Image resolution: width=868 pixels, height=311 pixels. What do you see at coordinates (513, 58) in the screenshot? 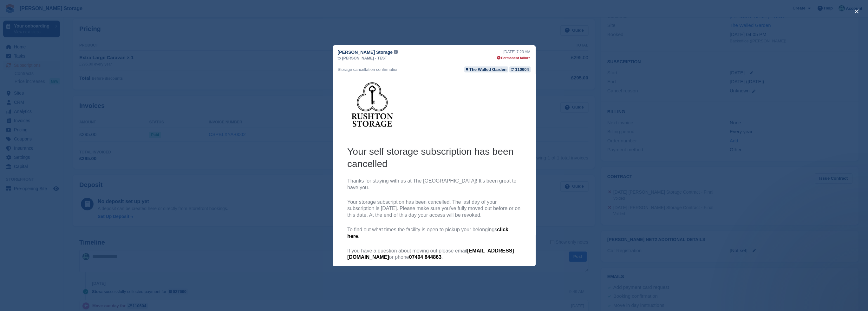
I see `div: Permanent failure` at bounding box center [513, 58].